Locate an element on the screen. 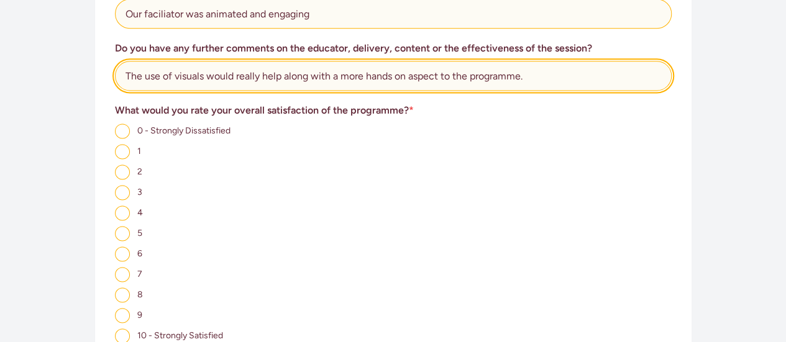  h3: What would you rate your overall satisfaction of the programme? is located at coordinates (393, 111).